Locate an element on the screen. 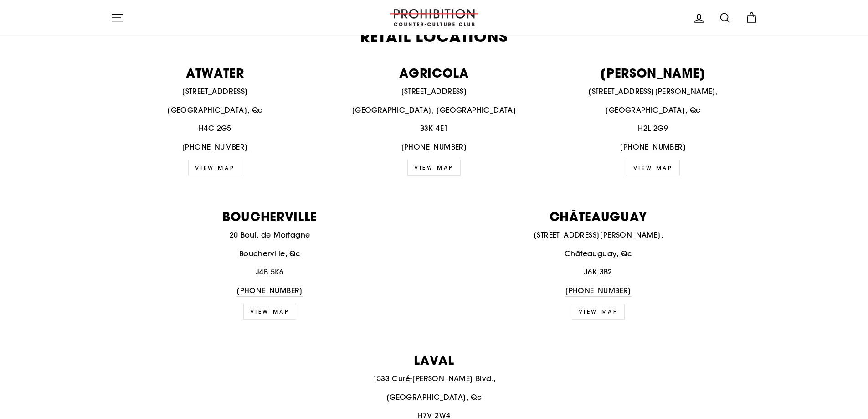  p: 20 Boul. de Mortagne is located at coordinates (269, 235).